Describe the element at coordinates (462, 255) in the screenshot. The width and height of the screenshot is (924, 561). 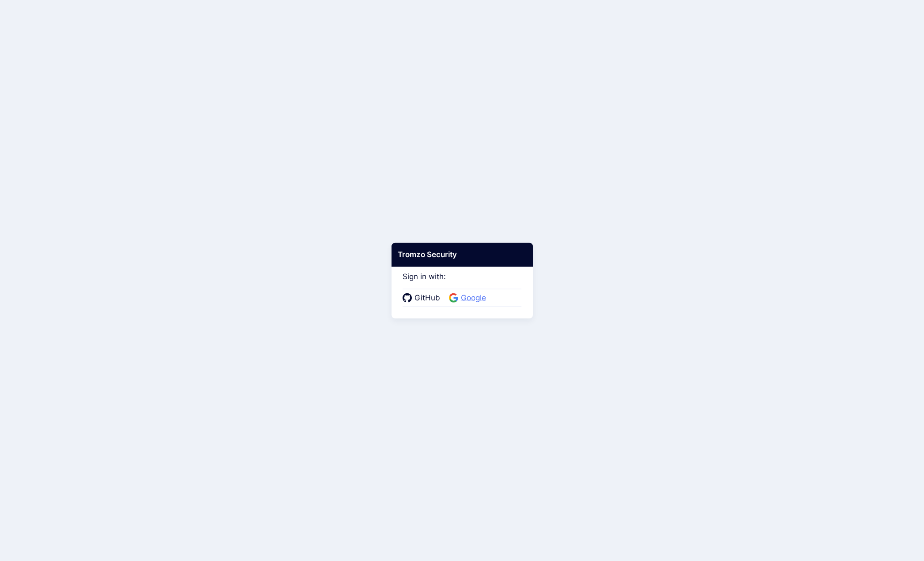
I see `div: Tromzo Security` at that location.